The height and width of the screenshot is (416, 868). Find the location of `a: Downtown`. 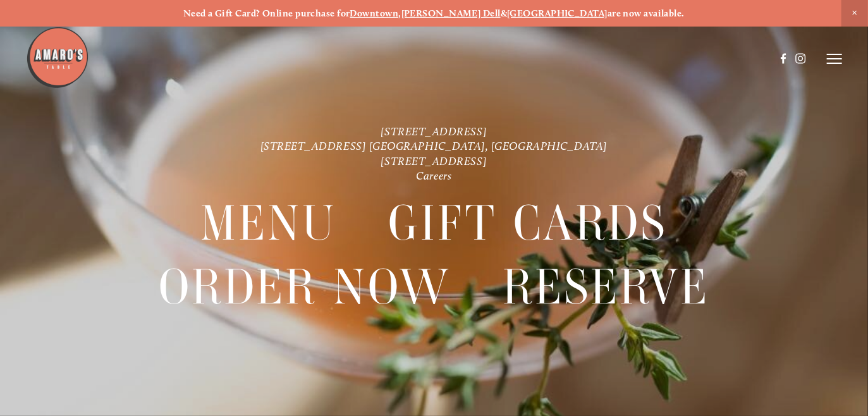

a: Downtown is located at coordinates (374, 13).